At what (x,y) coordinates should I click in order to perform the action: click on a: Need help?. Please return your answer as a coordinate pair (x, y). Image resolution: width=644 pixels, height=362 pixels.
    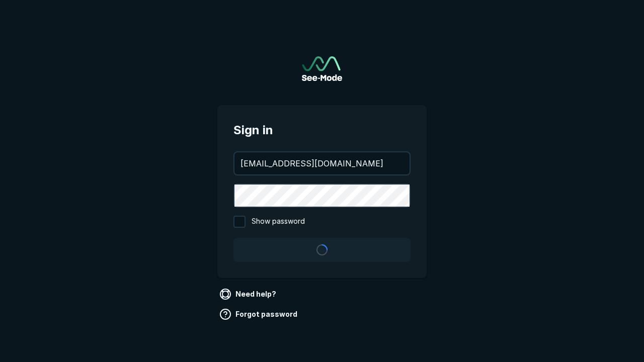
    Looking at the image, I should click on (248, 294).